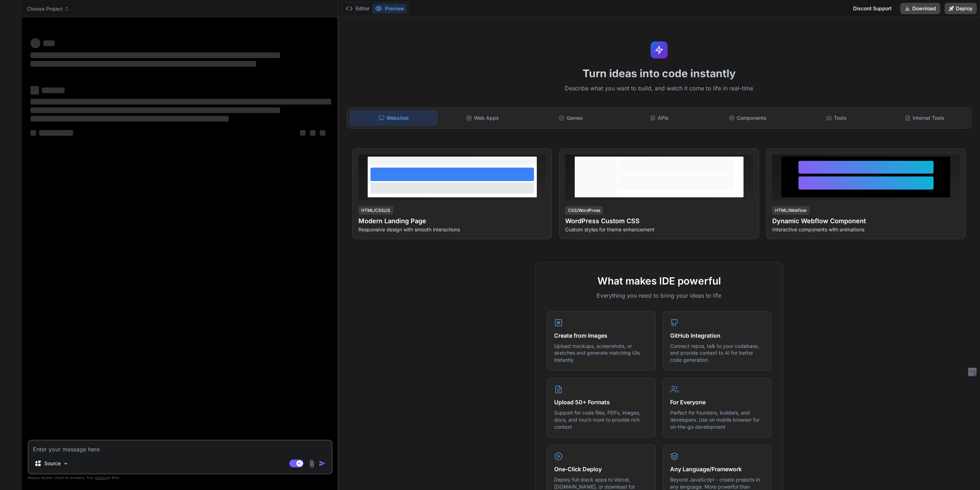  I want to click on span: Choose Project, so click(48, 9).